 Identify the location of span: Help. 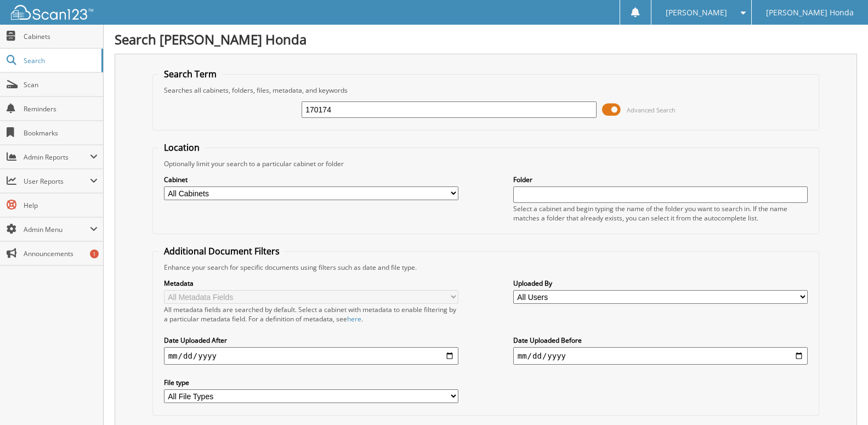
(60, 205).